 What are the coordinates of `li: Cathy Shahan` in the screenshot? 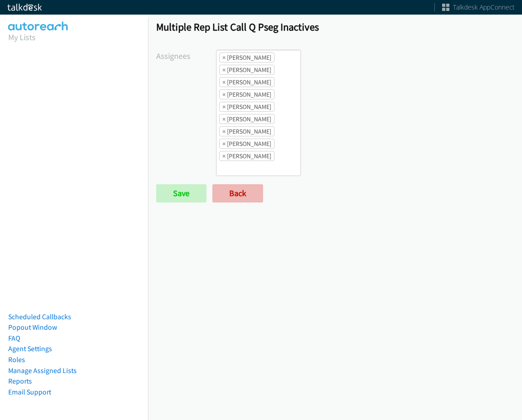 It's located at (247, 70).